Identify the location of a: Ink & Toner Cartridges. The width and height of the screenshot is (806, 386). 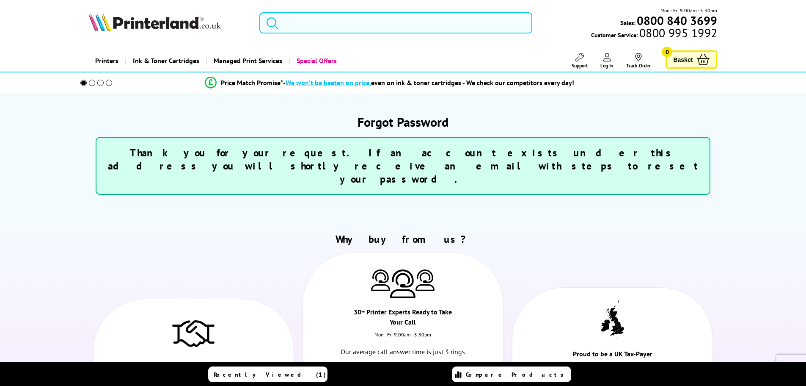
(165, 61).